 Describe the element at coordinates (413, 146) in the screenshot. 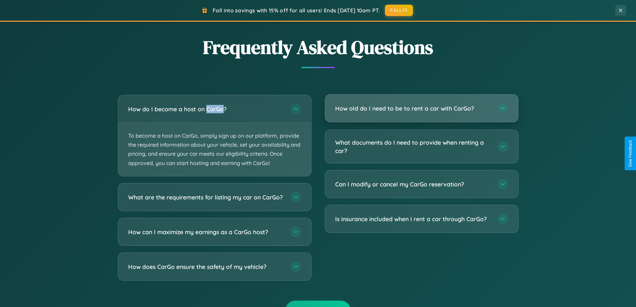

I see `h3: What documents do I need to provide when renting a car?` at that location.